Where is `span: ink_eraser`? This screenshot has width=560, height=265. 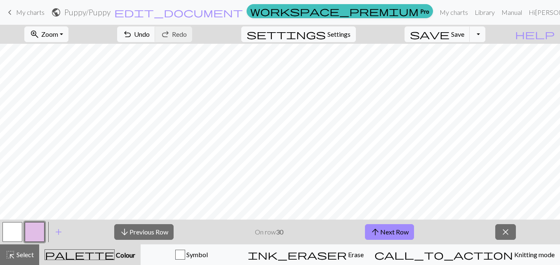
span: ink_eraser is located at coordinates (297, 254).